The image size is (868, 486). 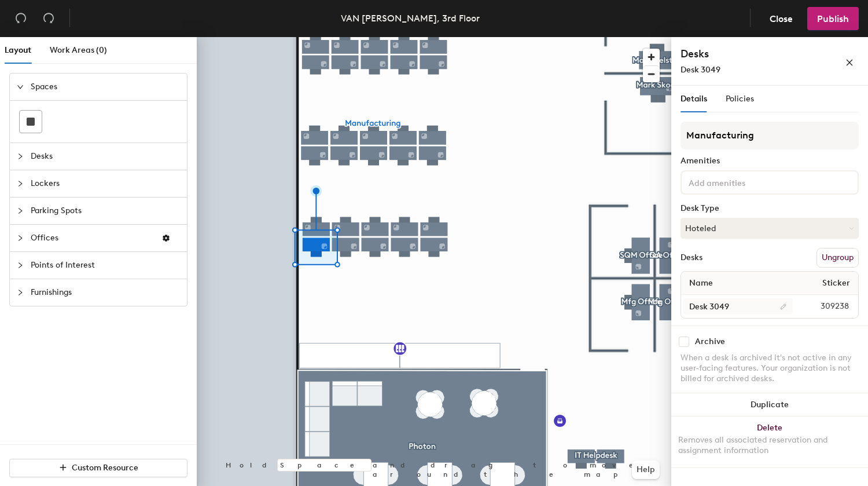 I want to click on h4: Desks, so click(x=745, y=54).